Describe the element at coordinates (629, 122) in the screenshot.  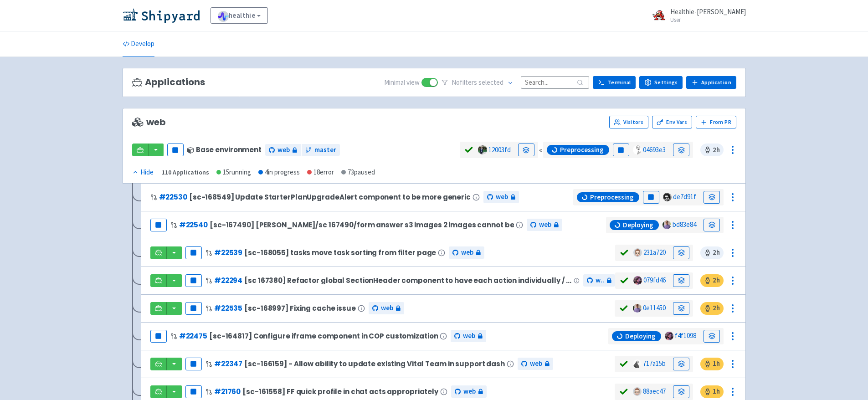
I see `a: Visitors` at that location.